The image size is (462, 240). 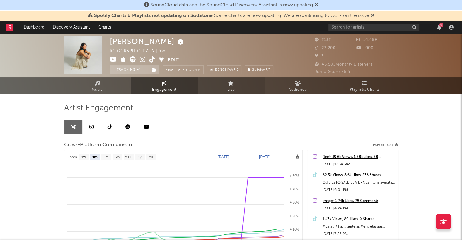 What do you see at coordinates (323, 40) in the screenshot?
I see `span: 2132` at bounding box center [323, 40].